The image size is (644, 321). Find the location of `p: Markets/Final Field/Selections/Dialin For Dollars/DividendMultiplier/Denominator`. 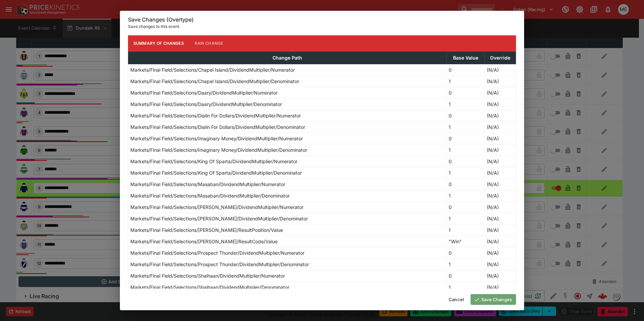

p: Markets/Final Field/Selections/Dialin For Dollars/DividendMultiplier/Denominator is located at coordinates (218, 127).